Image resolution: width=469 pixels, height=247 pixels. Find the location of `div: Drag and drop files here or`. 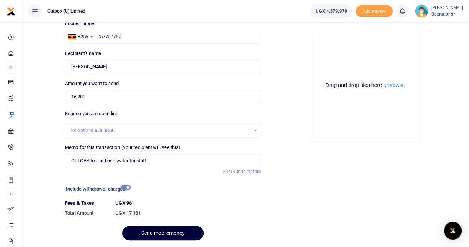

div: Drag and drop files here or is located at coordinates (365, 85).